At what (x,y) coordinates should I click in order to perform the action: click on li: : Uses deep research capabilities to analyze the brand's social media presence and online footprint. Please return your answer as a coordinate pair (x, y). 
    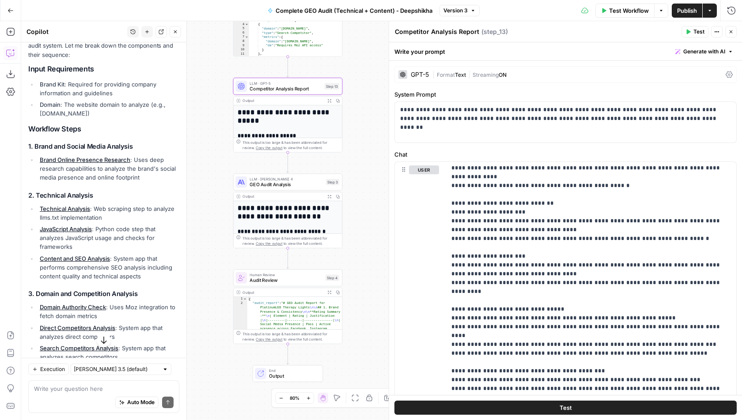
    Looking at the image, I should click on (108, 169).